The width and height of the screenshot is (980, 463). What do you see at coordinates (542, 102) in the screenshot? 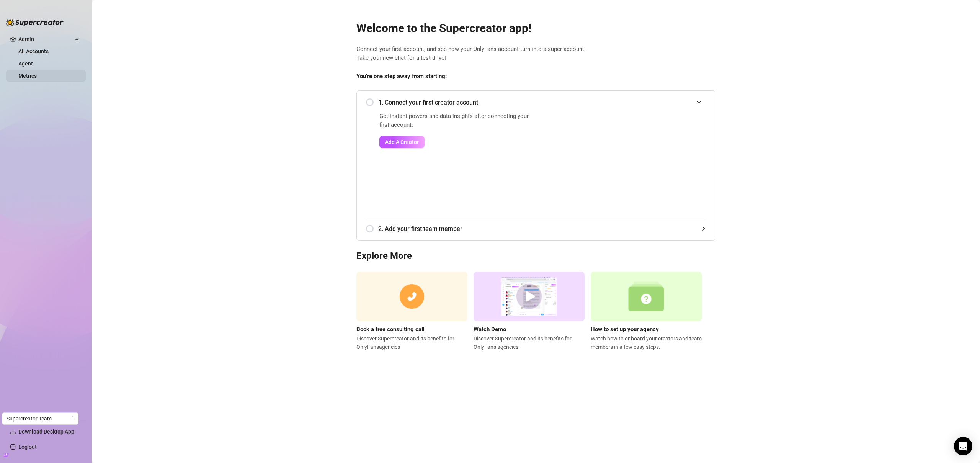
I see `span: 1. Connect your first creator account` at bounding box center [542, 102].